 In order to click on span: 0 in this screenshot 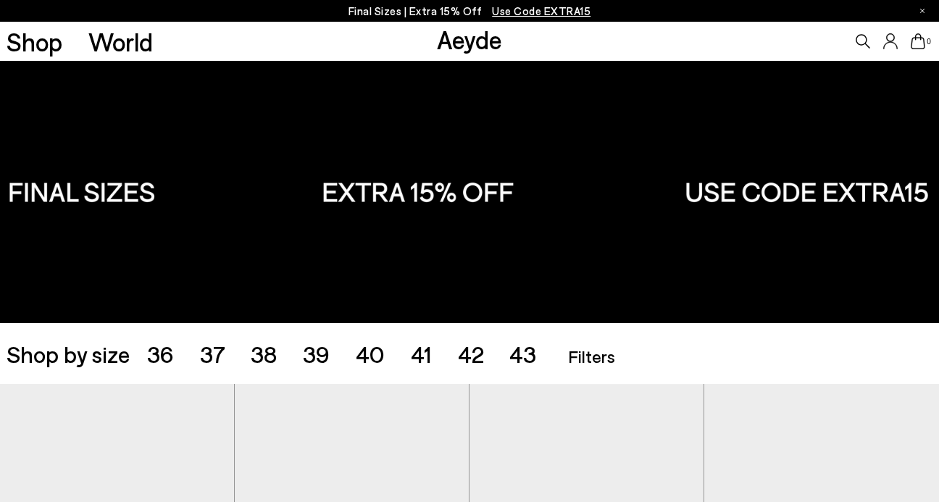, I will do `click(929, 41)`.